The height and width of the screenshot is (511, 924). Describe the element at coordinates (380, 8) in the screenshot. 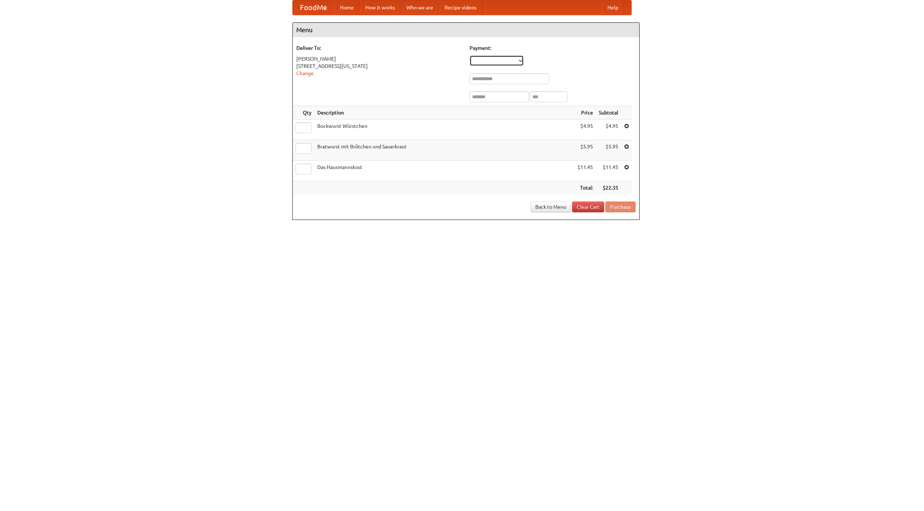

I see `a: How it works` at that location.